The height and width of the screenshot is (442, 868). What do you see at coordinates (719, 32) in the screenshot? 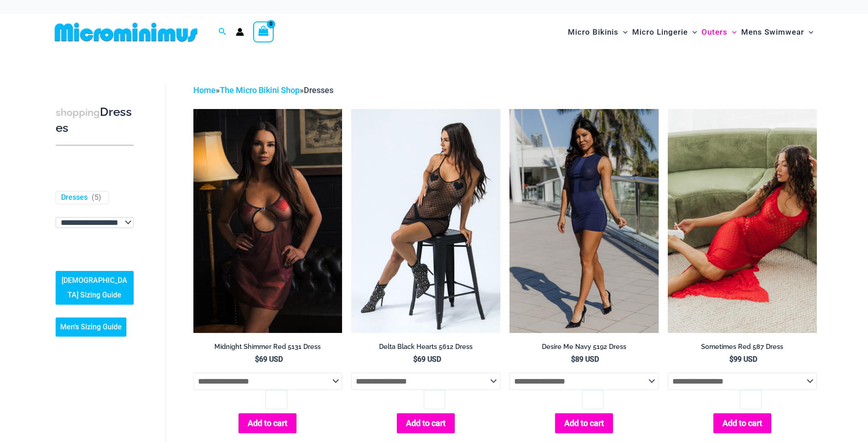
I see `a: OutersMenu ToggleMenu Toggle` at bounding box center [719, 32].